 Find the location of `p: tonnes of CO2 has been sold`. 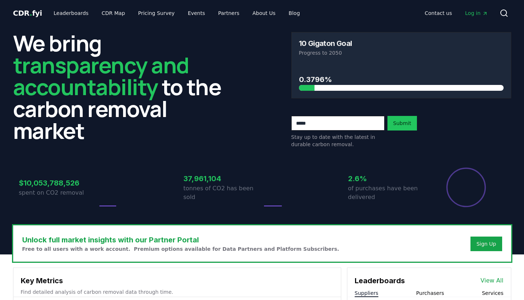

p: tonnes of CO2 has been sold is located at coordinates (223, 193).